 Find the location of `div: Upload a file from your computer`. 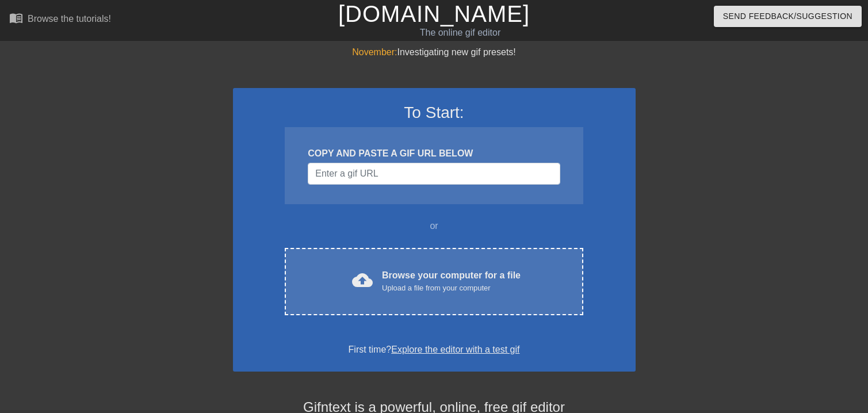

div: Upload a file from your computer is located at coordinates (451, 288).